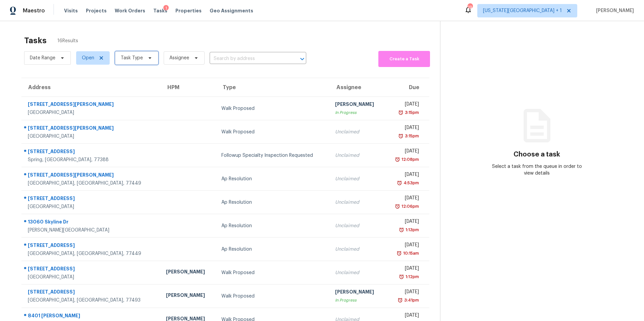  Describe the element at coordinates (132, 58) in the screenshot. I see `span: Task Type` at that location.